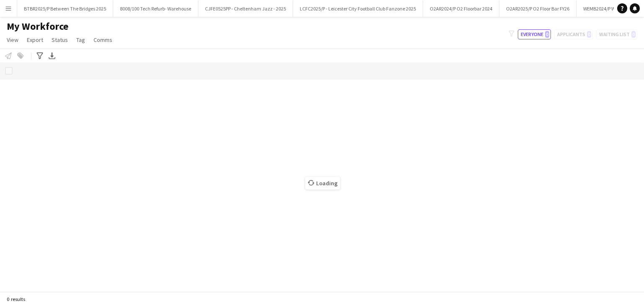 This screenshot has height=306, width=644. What do you see at coordinates (34, 40) in the screenshot?
I see `a: Export` at bounding box center [34, 40].